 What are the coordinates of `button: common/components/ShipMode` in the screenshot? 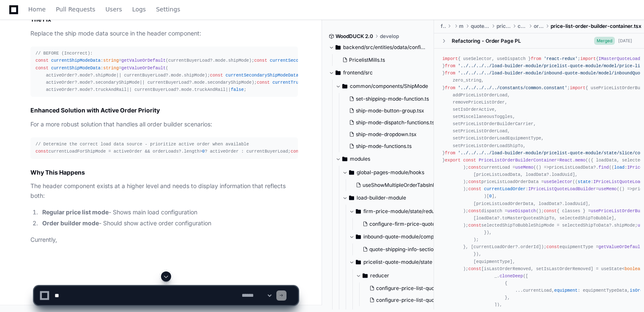 It's located at (385, 86).